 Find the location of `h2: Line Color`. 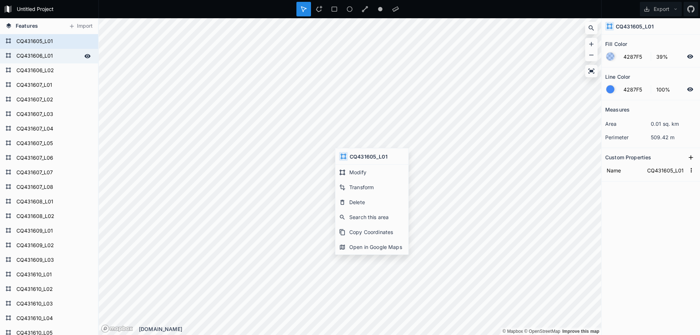

h2: Line Color is located at coordinates (618, 77).